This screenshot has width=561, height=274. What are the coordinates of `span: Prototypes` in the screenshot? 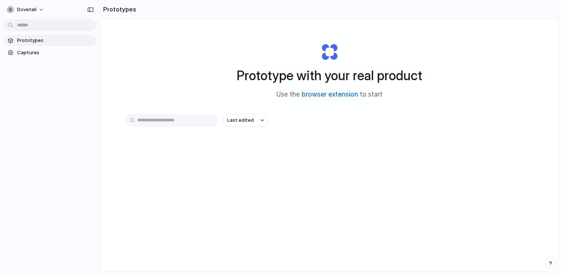 It's located at (55, 40).